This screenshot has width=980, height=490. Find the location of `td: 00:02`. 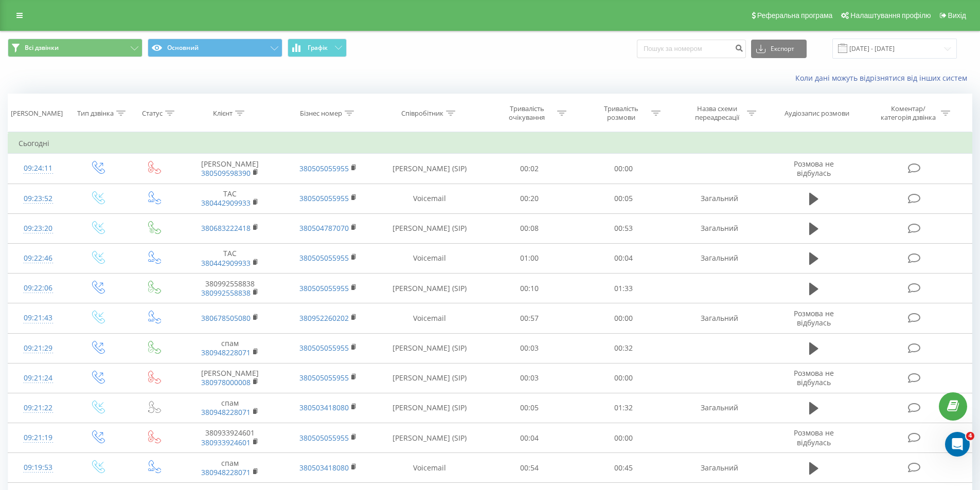

td: 00:02 is located at coordinates (529, 169).